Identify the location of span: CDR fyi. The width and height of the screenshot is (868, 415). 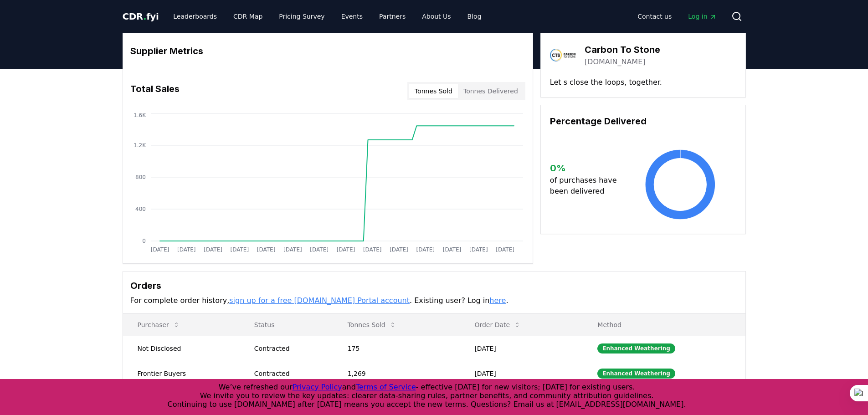
(141, 17).